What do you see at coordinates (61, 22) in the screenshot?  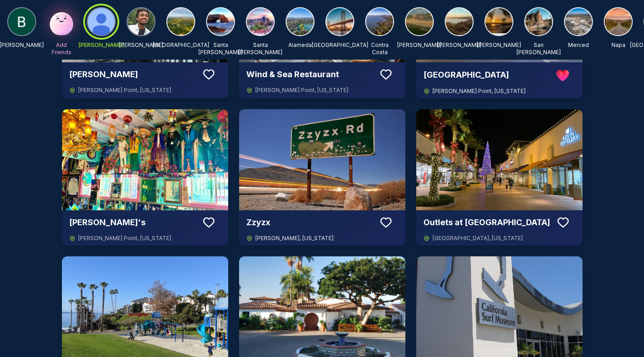 I see `img: Add Friends` at bounding box center [61, 22].